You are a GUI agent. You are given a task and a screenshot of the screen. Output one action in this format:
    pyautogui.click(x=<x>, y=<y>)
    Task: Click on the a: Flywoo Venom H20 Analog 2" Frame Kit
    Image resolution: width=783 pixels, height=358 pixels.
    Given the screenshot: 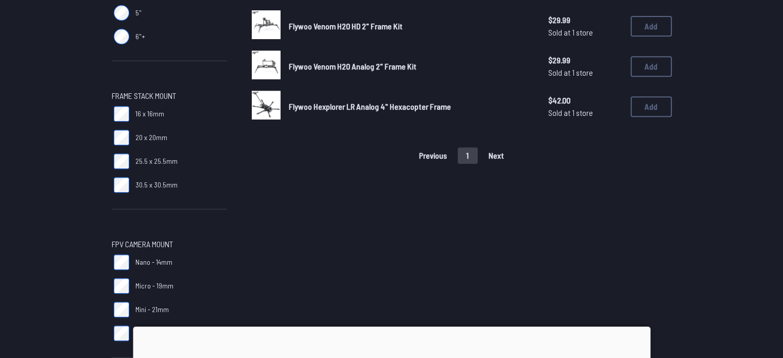 What is the action you would take?
    pyautogui.click(x=410, y=66)
    